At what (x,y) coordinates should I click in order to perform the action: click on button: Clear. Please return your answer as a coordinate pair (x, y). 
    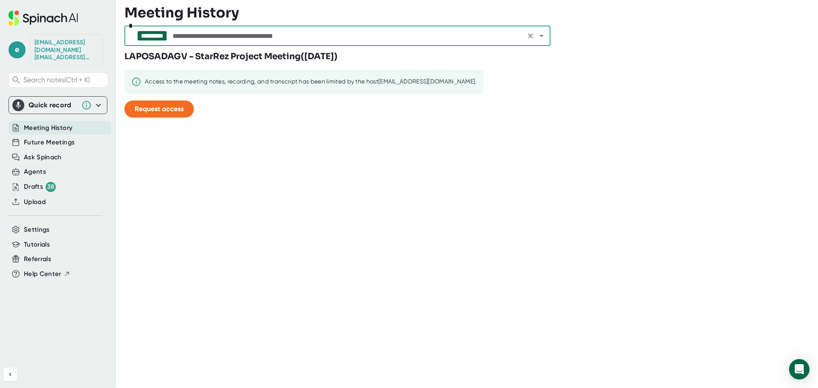
    Looking at the image, I should click on (531, 36).